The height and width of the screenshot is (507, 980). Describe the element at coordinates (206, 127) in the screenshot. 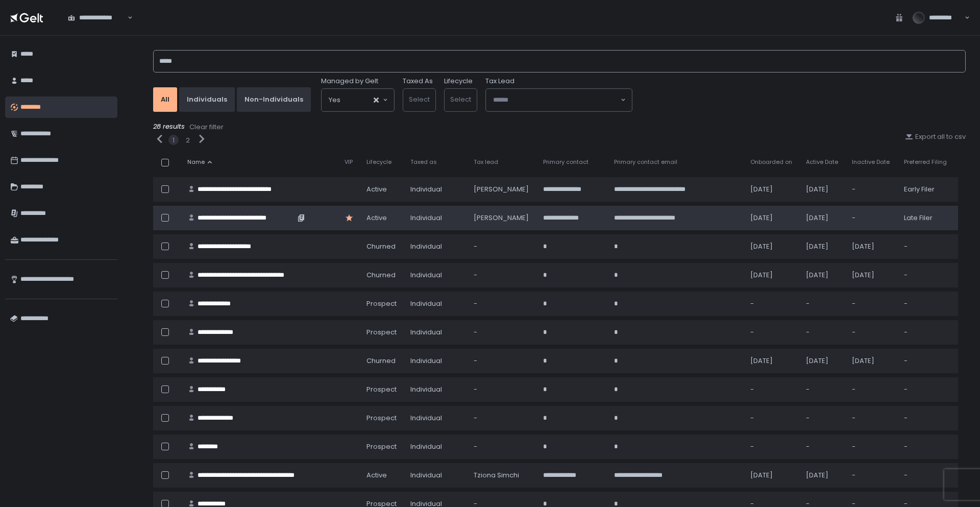

I see `div: Clear filter` at that location.